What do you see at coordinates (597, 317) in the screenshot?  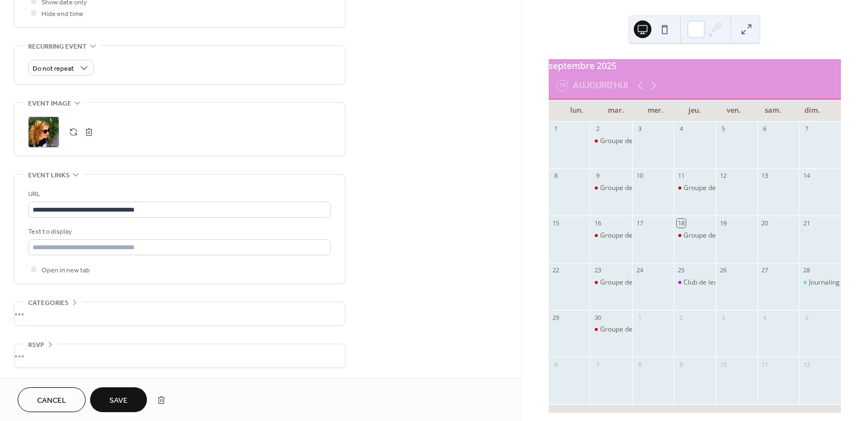 I see `div: 30` at bounding box center [597, 317].